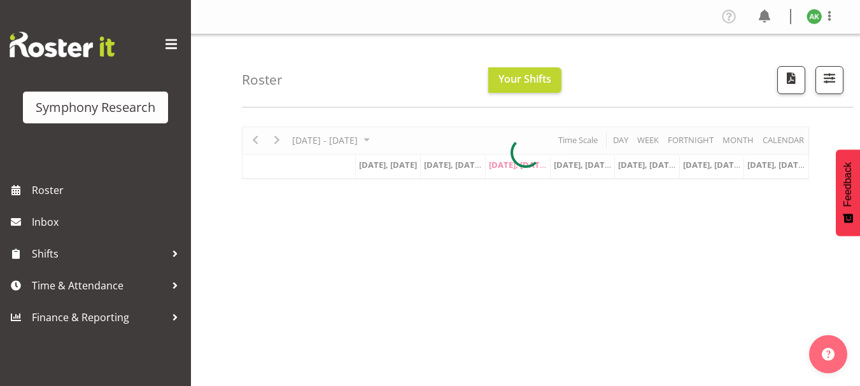 This screenshot has height=386, width=860. Describe the element at coordinates (524, 80) in the screenshot. I see `button: Your Shifts` at that location.